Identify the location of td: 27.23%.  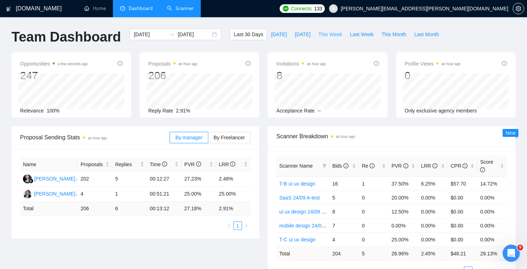
(199, 179).